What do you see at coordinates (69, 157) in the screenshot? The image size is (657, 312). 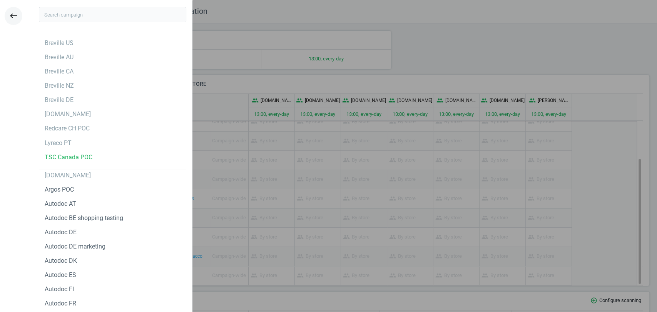 I see `div: TSC Canada POC` at bounding box center [69, 157].